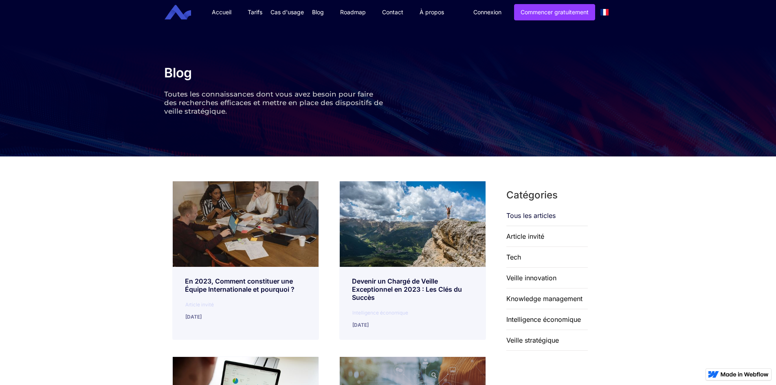 This screenshot has width=776, height=385. Describe the element at coordinates (531, 278) in the screenshot. I see `div: Veille innovation` at that location.